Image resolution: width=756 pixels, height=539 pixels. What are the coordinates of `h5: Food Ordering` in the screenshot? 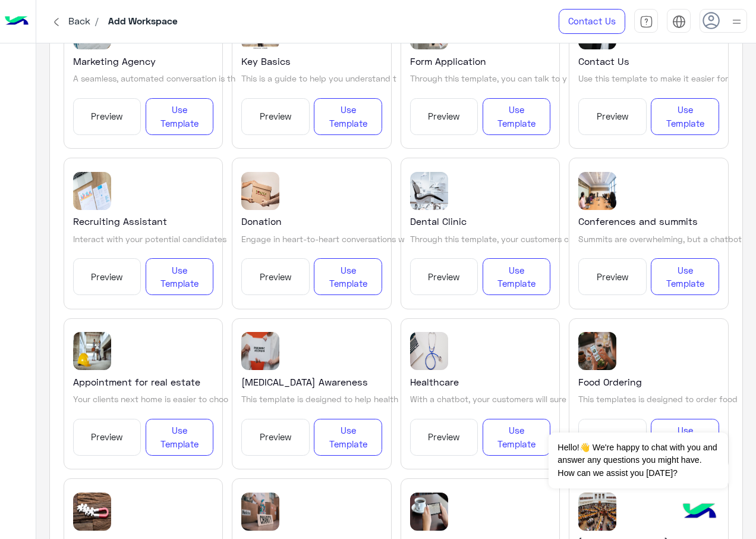 It's located at (610, 382).